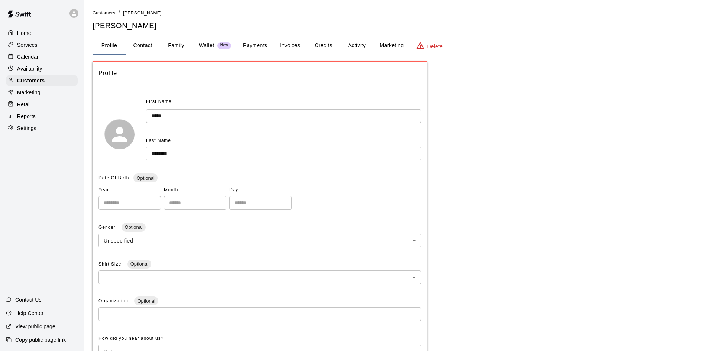 The image size is (708, 351). What do you see at coordinates (195, 190) in the screenshot?
I see `span: Month` at bounding box center [195, 190].